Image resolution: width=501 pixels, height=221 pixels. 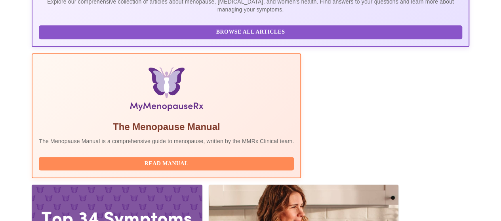 What do you see at coordinates (251, 31) in the screenshot?
I see `a: Browse All Articles` at bounding box center [251, 31].